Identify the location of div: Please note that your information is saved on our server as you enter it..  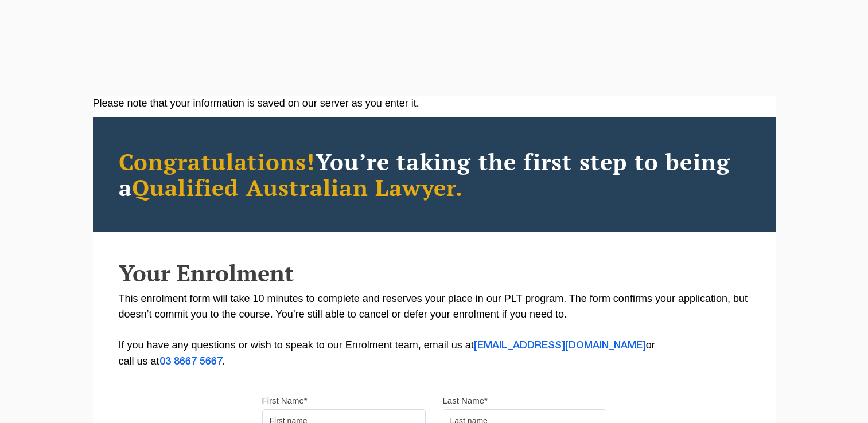
(434, 103).